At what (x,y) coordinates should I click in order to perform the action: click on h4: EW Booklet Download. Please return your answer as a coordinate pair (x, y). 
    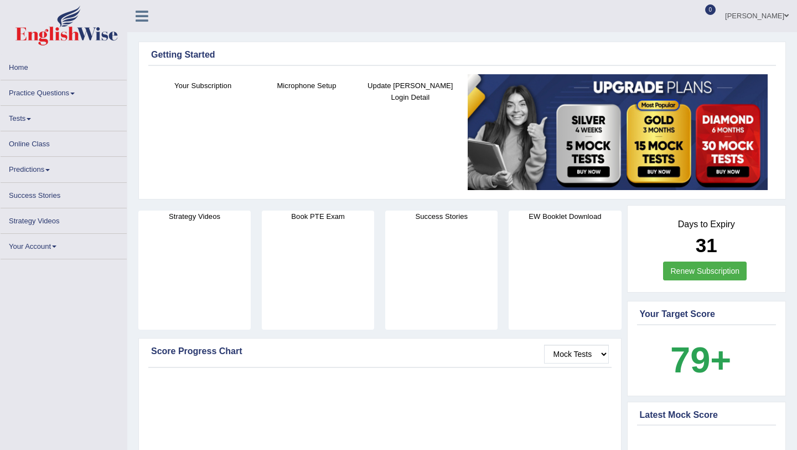
    Looking at the image, I should click on (565, 216).